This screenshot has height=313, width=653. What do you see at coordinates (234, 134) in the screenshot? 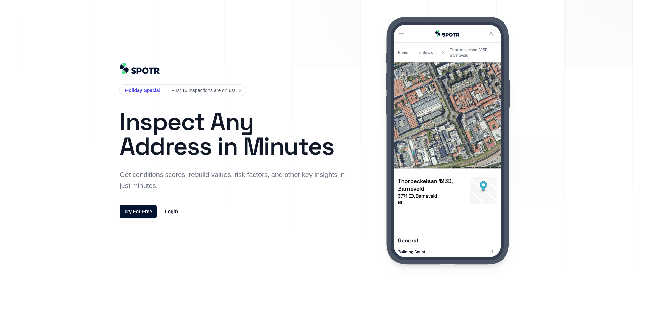
I see `h1: Inspect Any Address in Minutes` at bounding box center [234, 134].